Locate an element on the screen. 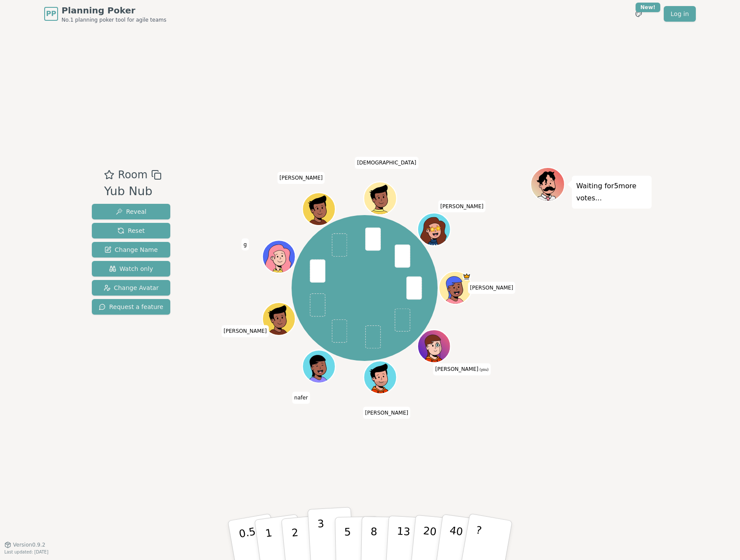  span: No.1 planning poker tool for agile teams is located at coordinates (114, 20).